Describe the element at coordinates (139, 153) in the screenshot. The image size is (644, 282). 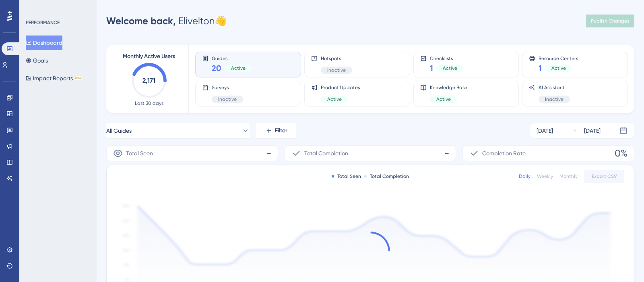
I see `span: Total Seen` at that location.